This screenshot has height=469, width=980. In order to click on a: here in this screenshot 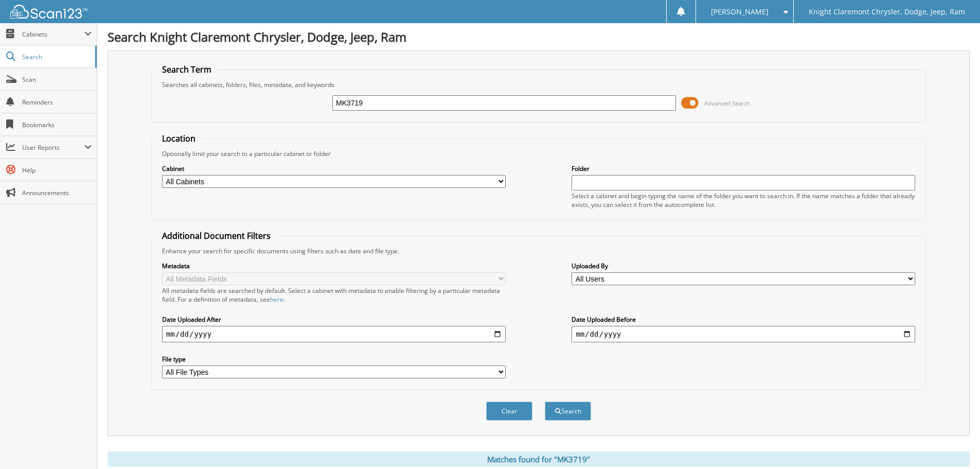, I will do `click(277, 299)`.